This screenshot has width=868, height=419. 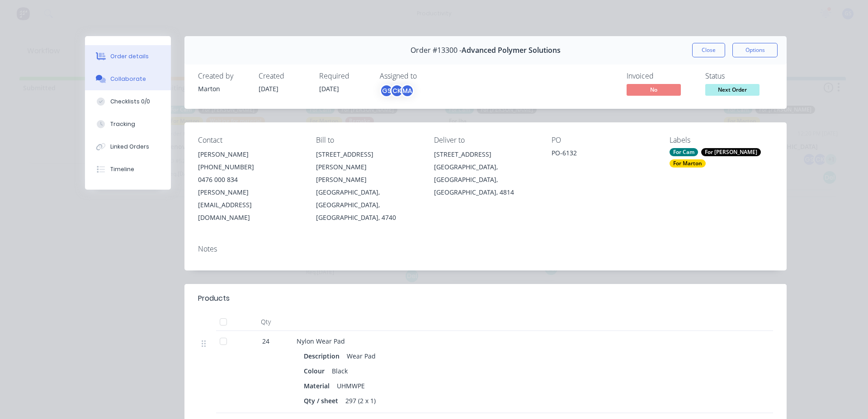 What do you see at coordinates (321, 341) in the screenshot?
I see `span: Nylon Wear Pad` at bounding box center [321, 341].